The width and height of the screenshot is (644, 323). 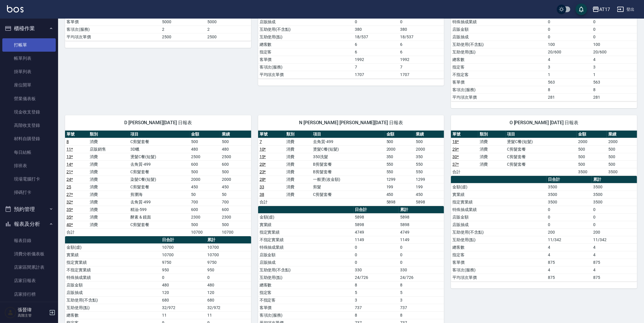 I want to click on div: AT17, so click(x=604, y=9).